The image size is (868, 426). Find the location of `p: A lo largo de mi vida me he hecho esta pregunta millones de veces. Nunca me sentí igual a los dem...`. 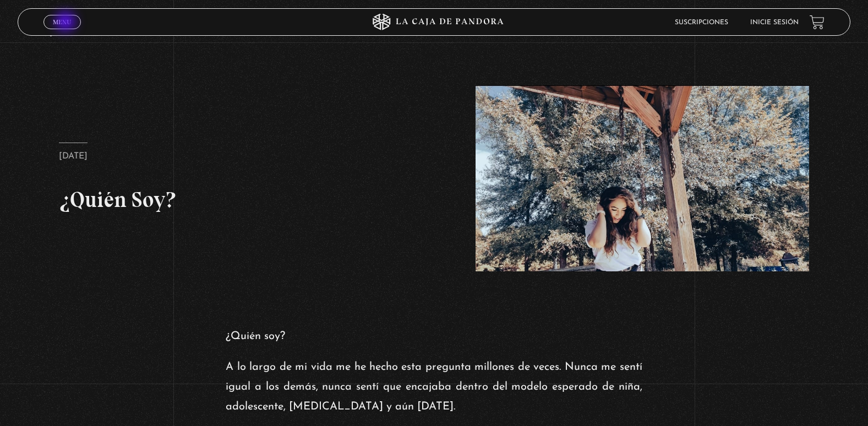

p: A lo largo de mi vida me he hecho esta pregunta millones de veces. Nunca me sentí igual a los dem... is located at coordinates (434, 387).